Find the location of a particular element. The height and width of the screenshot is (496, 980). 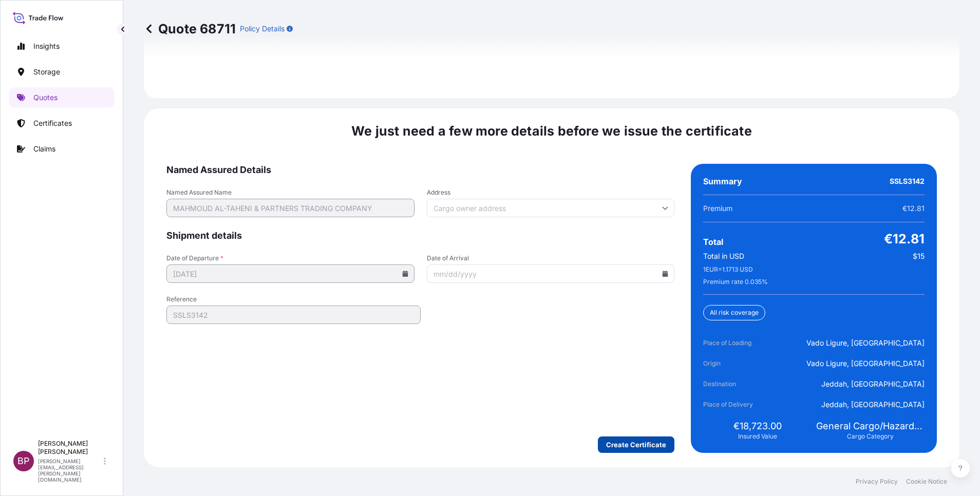

p: Policy Details is located at coordinates (262, 29).